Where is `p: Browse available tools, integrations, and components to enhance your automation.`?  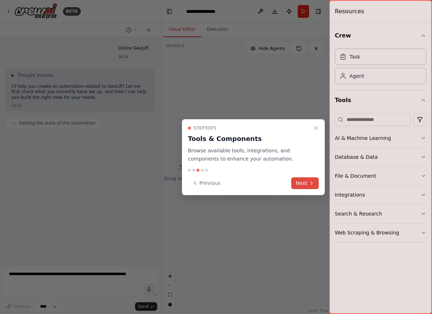 p: Browse available tools, integrations, and components to enhance your automation. is located at coordinates (249, 155).